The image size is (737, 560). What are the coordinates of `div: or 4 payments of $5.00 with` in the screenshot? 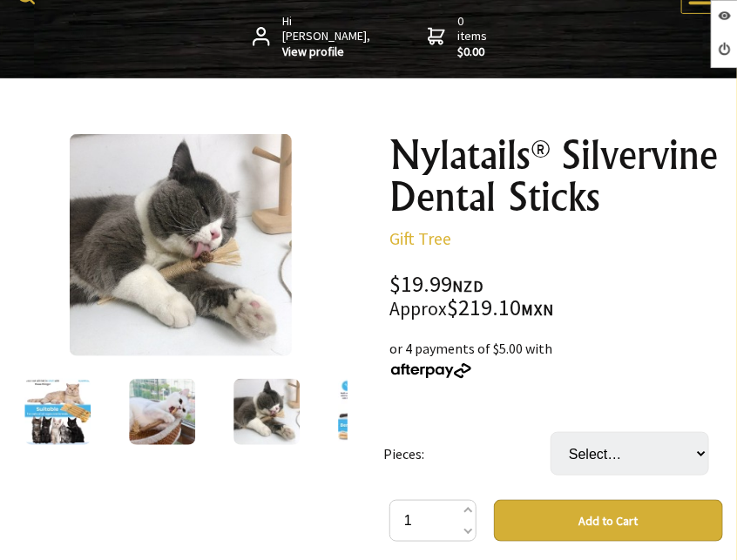 It's located at (556, 359).